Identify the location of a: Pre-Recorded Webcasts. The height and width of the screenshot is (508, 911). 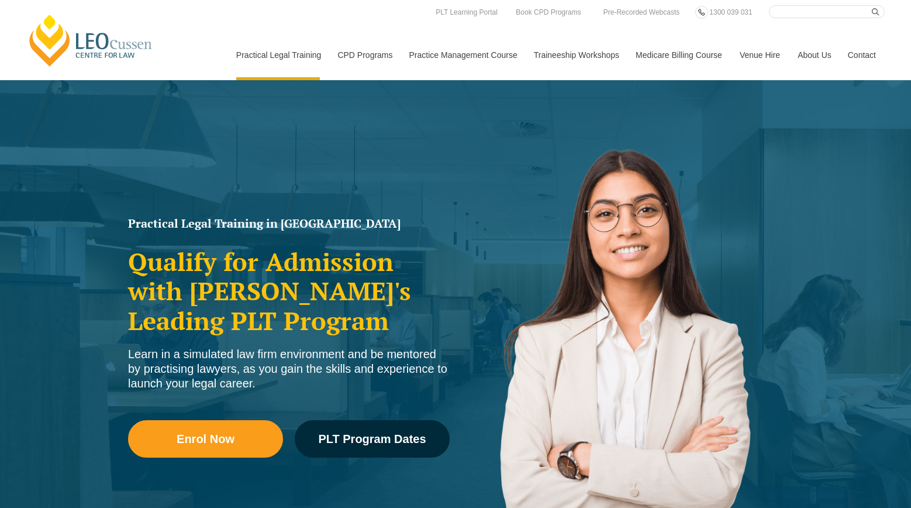
(642, 12).